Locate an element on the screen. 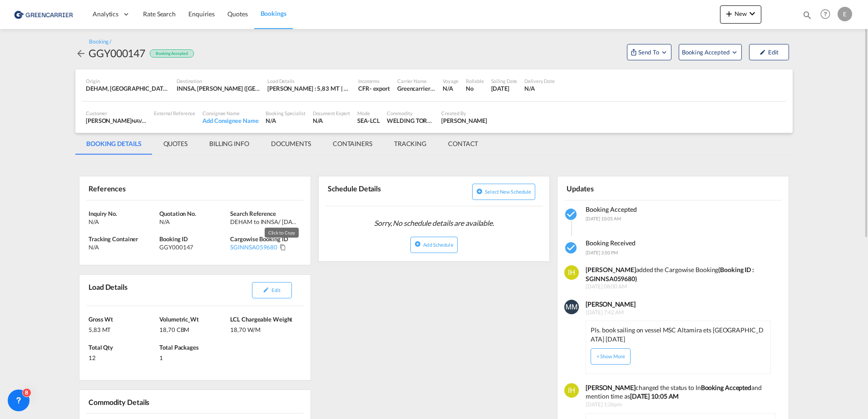 The width and height of the screenshot is (868, 419). div: Customer is located at coordinates (116, 113).